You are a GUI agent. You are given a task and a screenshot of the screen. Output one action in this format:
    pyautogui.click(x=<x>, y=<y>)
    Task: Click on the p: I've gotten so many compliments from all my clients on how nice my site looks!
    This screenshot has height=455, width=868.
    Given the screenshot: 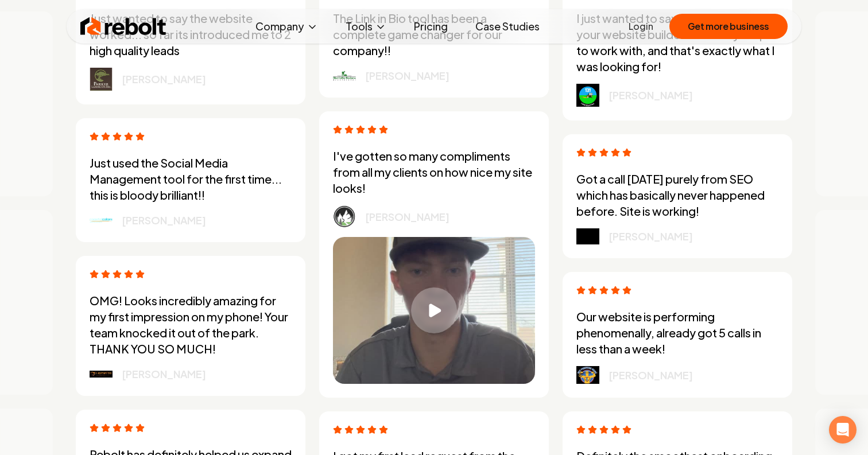 What is the action you would take?
    pyautogui.click(x=434, y=173)
    